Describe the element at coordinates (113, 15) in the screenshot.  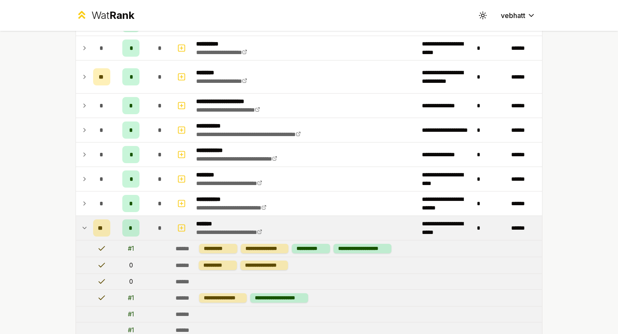
I see `div: Wat` at that location.